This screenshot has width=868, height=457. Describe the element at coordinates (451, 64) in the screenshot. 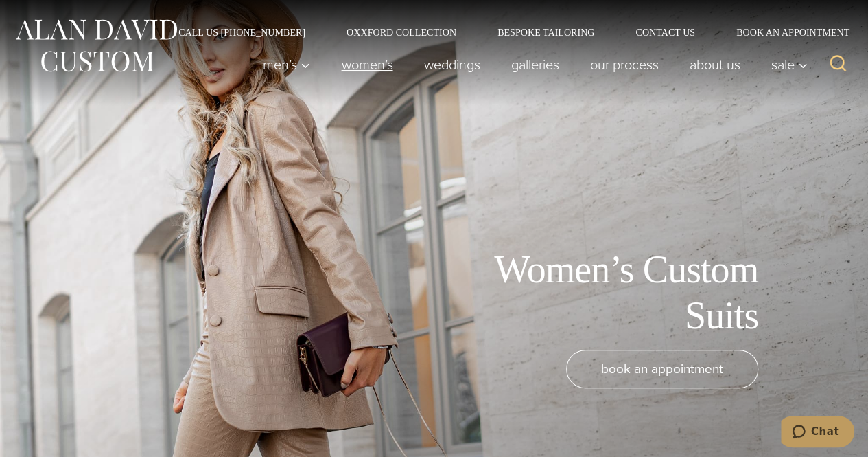

I see `a: weddings` at that location.